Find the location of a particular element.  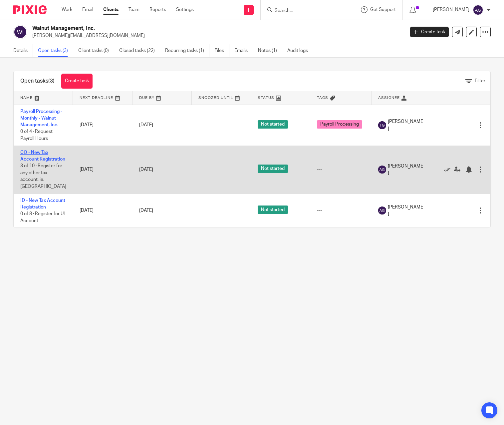

span: Filter is located at coordinates (480, 81).